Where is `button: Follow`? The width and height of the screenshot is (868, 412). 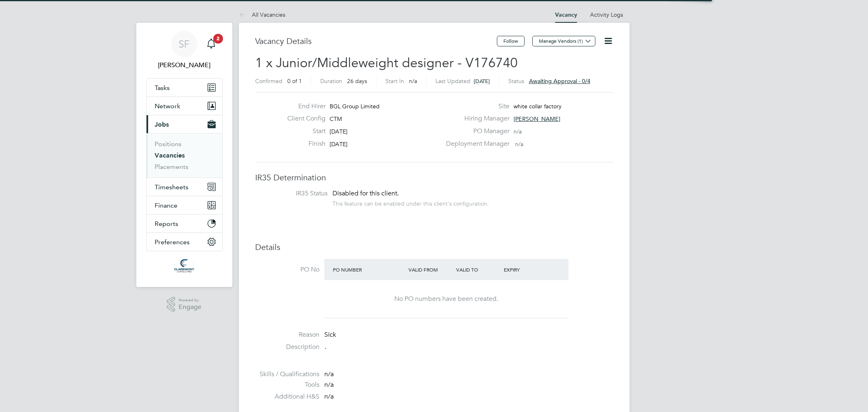
button: Follow is located at coordinates (511, 41).